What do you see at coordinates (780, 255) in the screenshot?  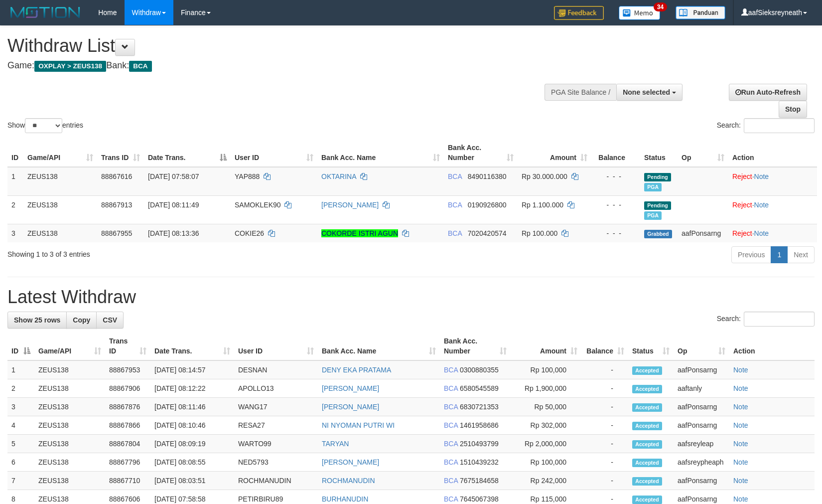 I see `a: 1` at bounding box center [780, 255].